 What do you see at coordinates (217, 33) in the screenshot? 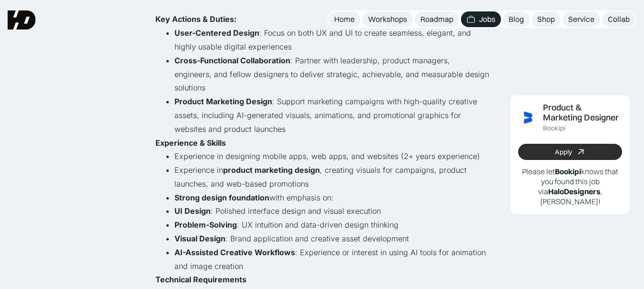
I see `strong: User-Centered Design` at bounding box center [217, 33].